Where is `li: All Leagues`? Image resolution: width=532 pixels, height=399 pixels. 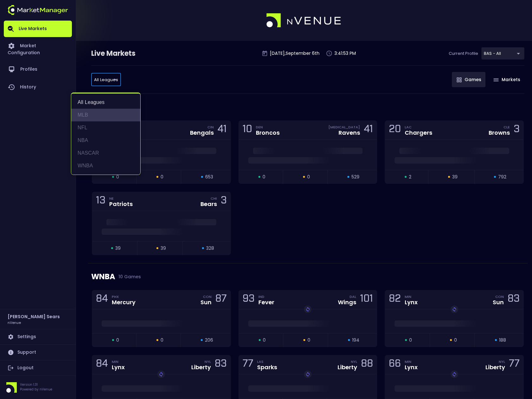 li: All Leagues is located at coordinates (106, 102).